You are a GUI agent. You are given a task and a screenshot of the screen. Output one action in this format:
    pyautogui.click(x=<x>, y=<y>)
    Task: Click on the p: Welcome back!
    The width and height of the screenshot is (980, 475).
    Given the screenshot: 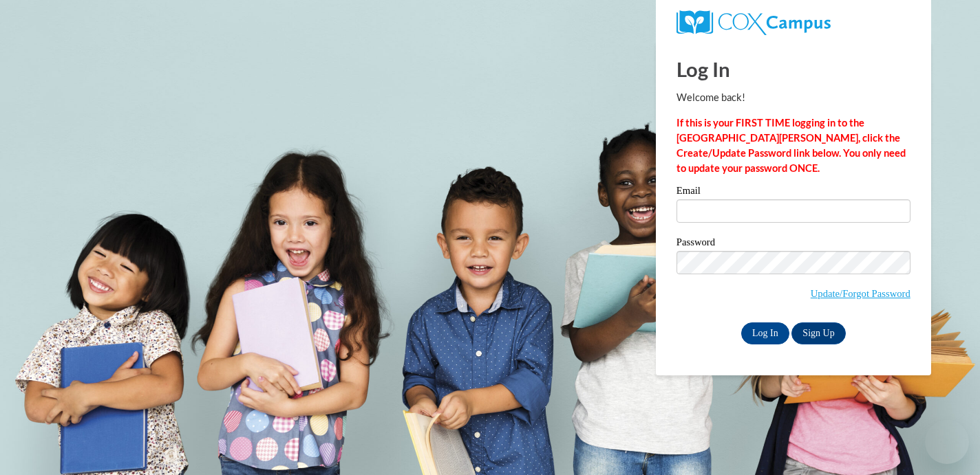 What is the action you would take?
    pyautogui.click(x=793, y=98)
    